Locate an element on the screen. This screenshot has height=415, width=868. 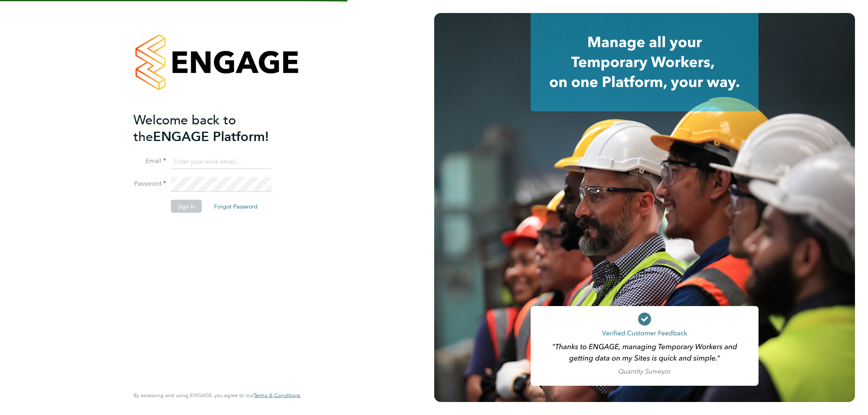
label: Email is located at coordinates (150, 161).